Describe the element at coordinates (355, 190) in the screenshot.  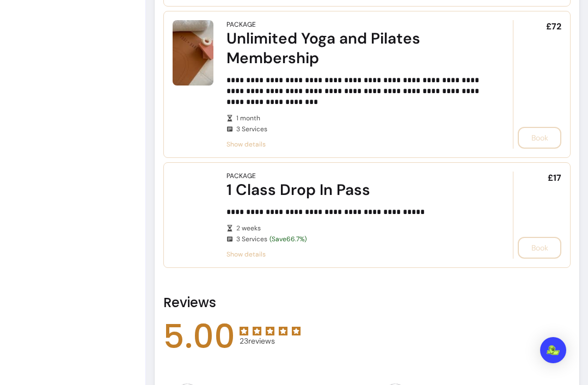
I see `div: 1 Class Drop In Pass` at that location.